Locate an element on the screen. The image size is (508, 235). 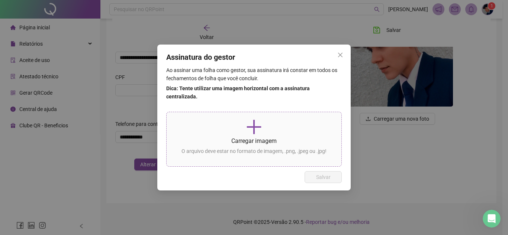
button: Close is located at coordinates (340, 55).